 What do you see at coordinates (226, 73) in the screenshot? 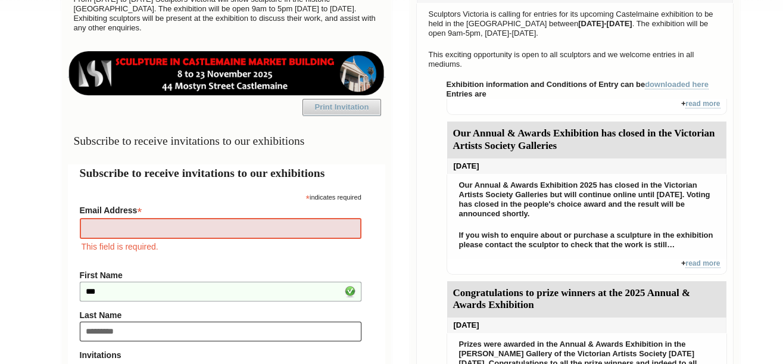
I see `img: castlemaine-ldrbd25v2.png` at bounding box center [226, 73].